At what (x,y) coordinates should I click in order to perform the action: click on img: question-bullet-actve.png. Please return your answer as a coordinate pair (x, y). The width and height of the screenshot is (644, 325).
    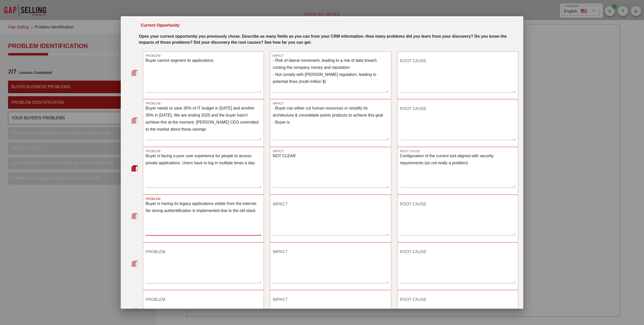
    Looking at the image, I should click on (135, 168).